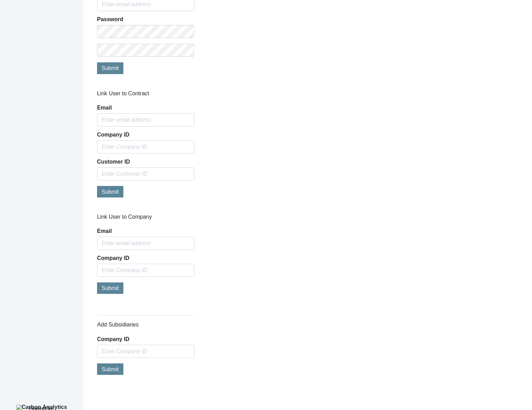 The width and height of the screenshot is (532, 410). I want to click on label: Customer ID, so click(114, 162).